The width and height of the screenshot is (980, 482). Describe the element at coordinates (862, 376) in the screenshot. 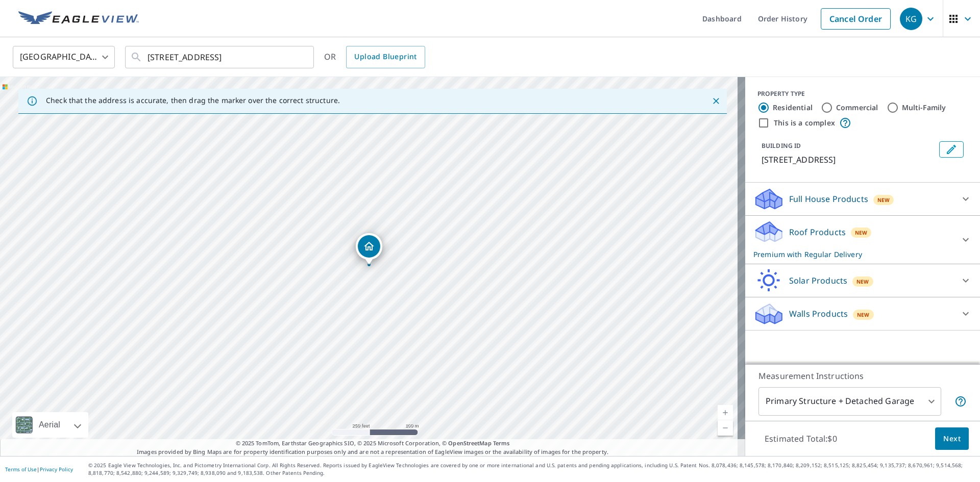

I see `p: Measurement Instructions` at that location.